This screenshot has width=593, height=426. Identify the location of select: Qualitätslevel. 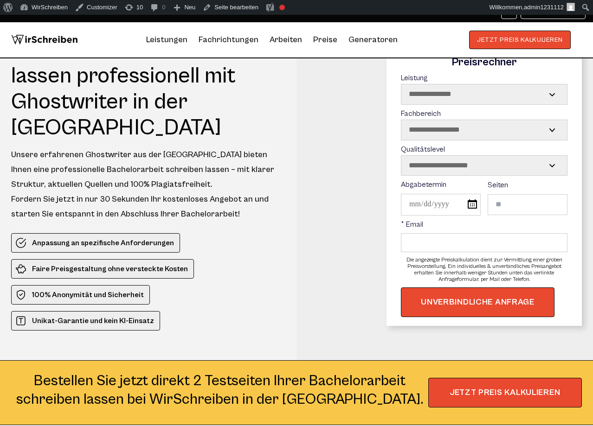
(484, 166).